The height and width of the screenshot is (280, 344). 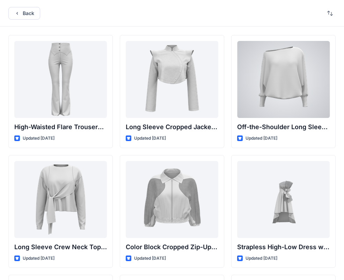 What do you see at coordinates (172, 247) in the screenshot?
I see `p: Color Block Cropped Zip-Up Jacket with Sheer Sleeves` at bounding box center [172, 247].